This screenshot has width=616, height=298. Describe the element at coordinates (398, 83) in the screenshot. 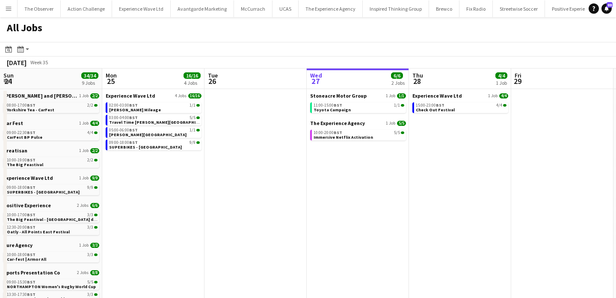

I see `div: 2 Jobs` at that location.